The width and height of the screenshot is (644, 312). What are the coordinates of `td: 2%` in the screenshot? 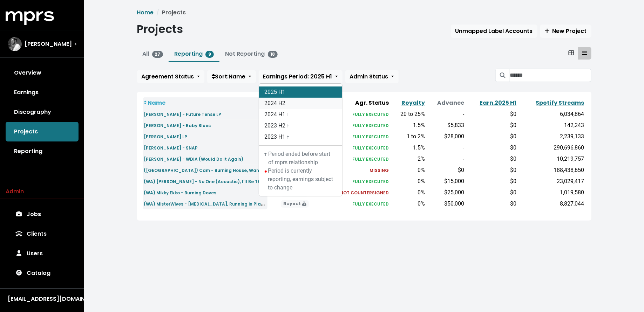 It's located at (408, 159).